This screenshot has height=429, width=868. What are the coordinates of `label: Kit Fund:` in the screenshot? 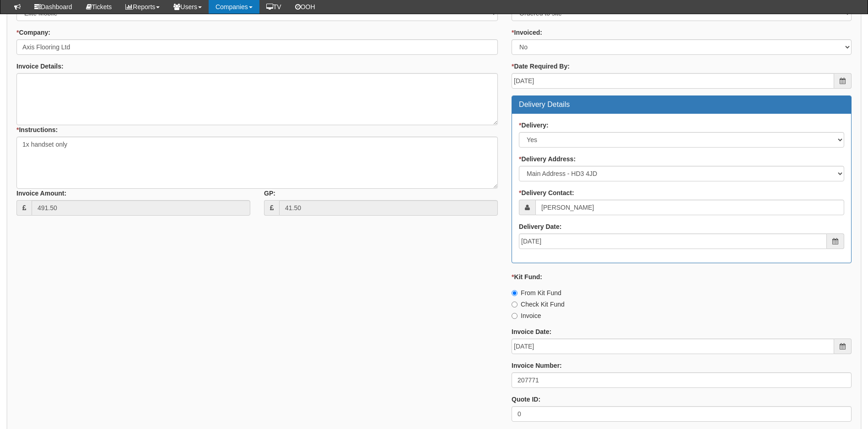 It's located at (526, 277).